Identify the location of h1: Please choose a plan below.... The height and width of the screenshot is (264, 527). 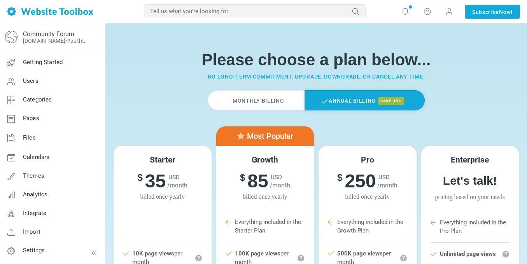
(316, 60).